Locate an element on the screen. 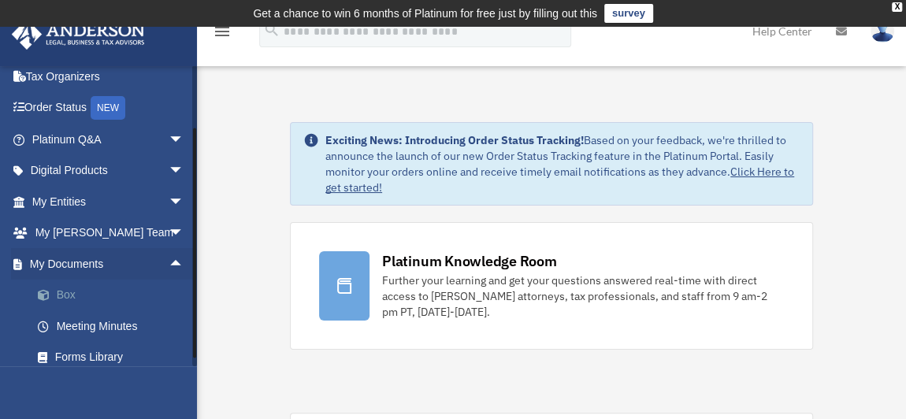 The height and width of the screenshot is (419, 906). span: arrow_drop_up is located at coordinates (184, 264).